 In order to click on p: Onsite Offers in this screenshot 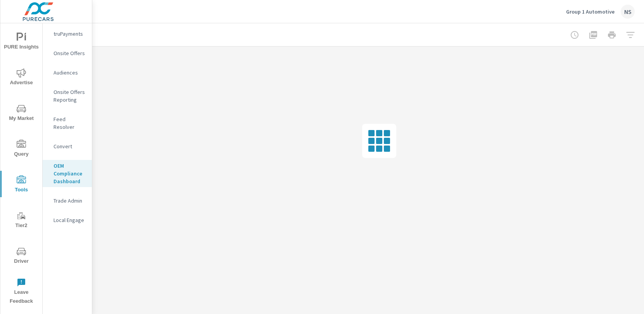, I will do `click(69, 53)`.